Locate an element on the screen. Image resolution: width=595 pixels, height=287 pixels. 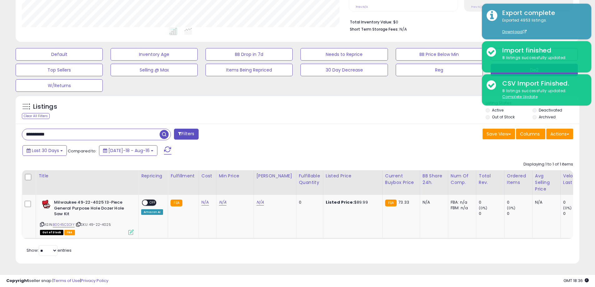
label: Active is located at coordinates (498, 110).